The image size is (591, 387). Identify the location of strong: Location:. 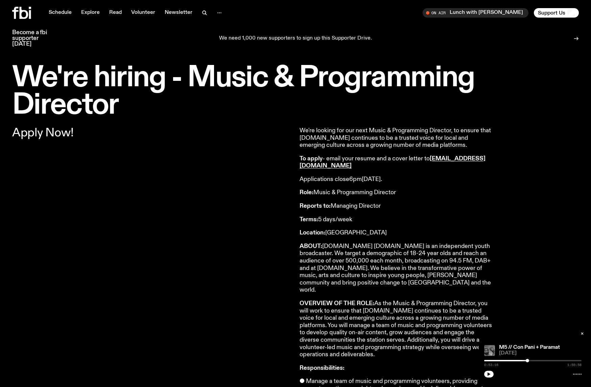
(312, 233).